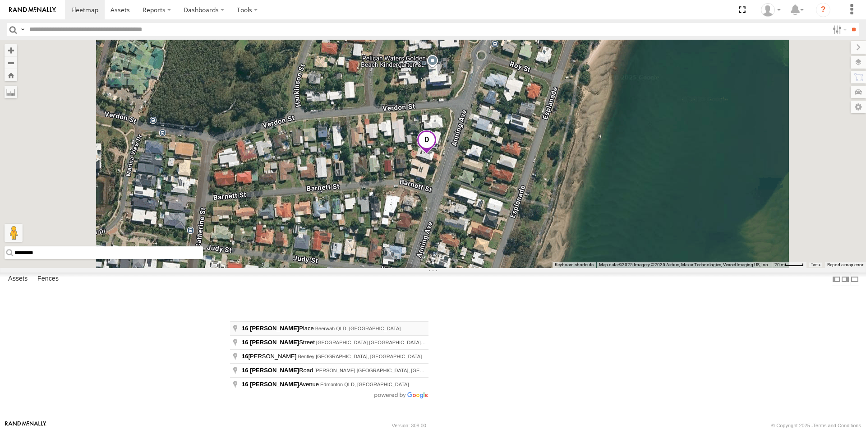 The height and width of the screenshot is (430, 866). What do you see at coordinates (836, 279) in the screenshot?
I see `label: Dock Summary Table to the Left` at bounding box center [836, 279].